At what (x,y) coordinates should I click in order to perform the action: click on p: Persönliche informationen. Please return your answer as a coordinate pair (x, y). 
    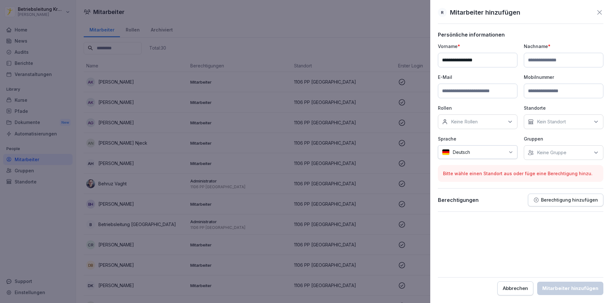
    Looking at the image, I should click on (521, 35).